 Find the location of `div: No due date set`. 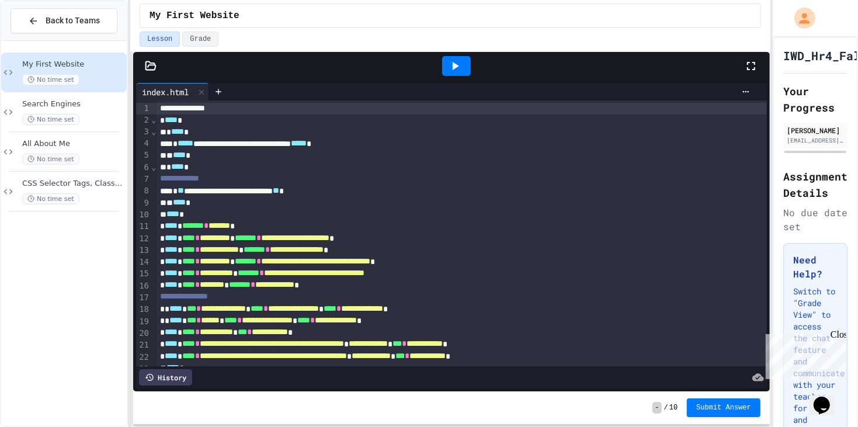

div: No due date set is located at coordinates (815, 220).